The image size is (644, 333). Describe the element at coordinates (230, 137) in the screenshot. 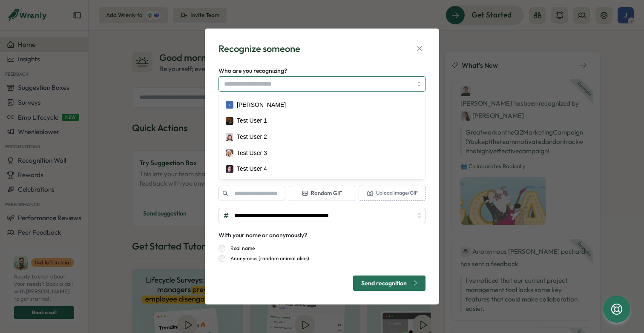

I see `img: Test User 2` at that location.